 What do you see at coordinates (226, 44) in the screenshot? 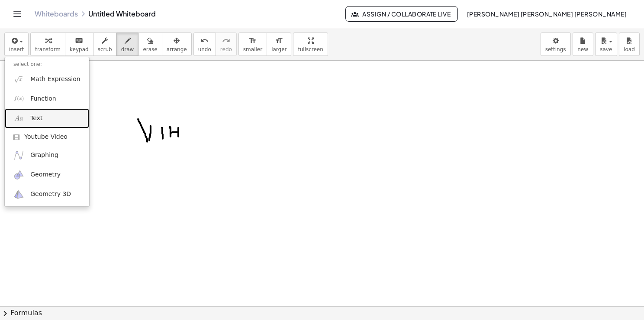
I see `button: redoredo` at bounding box center [226, 44].